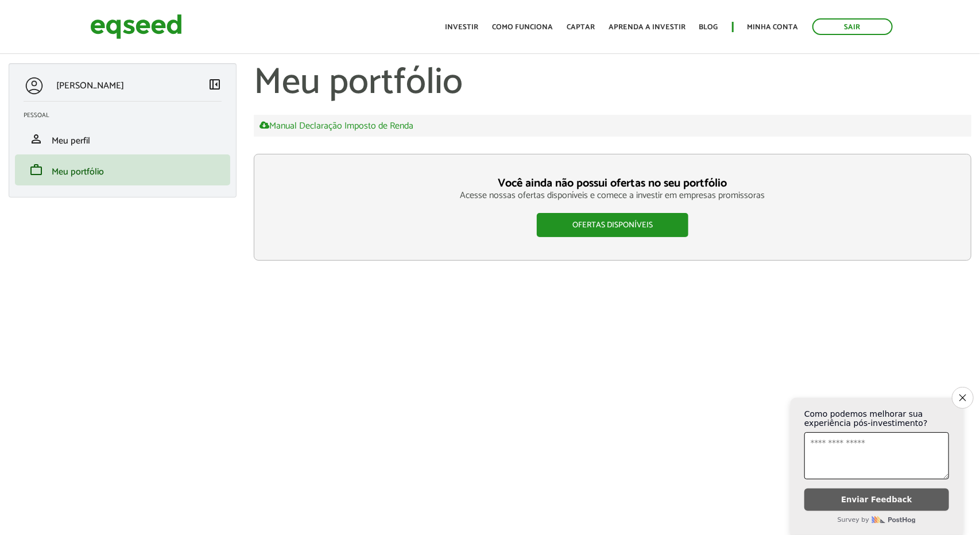  Describe the element at coordinates (772, 27) in the screenshot. I see `a: Minha conta` at that location.